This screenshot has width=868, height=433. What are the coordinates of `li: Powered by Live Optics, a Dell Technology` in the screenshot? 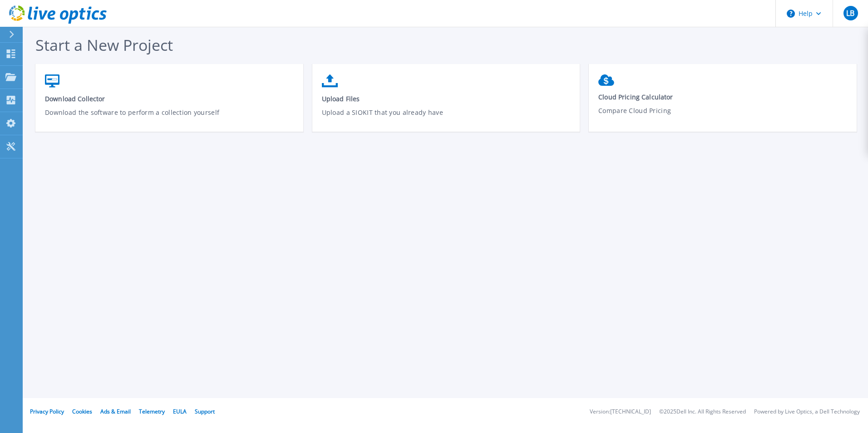 It's located at (807, 412).